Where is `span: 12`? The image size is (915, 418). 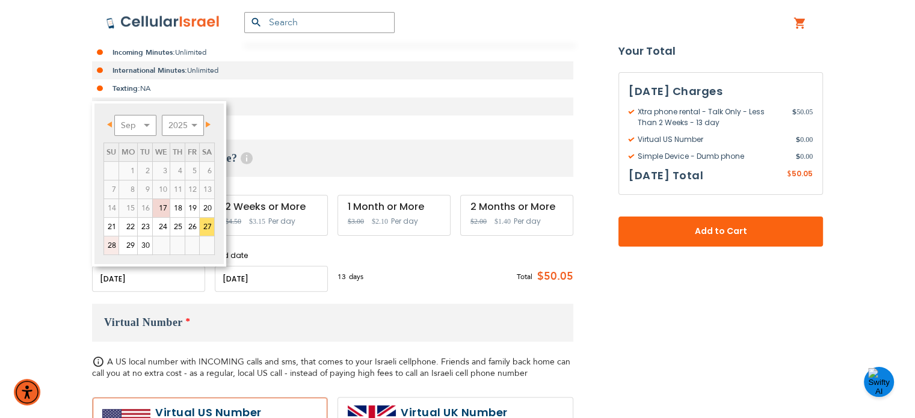 span: 12 is located at coordinates (192, 190).